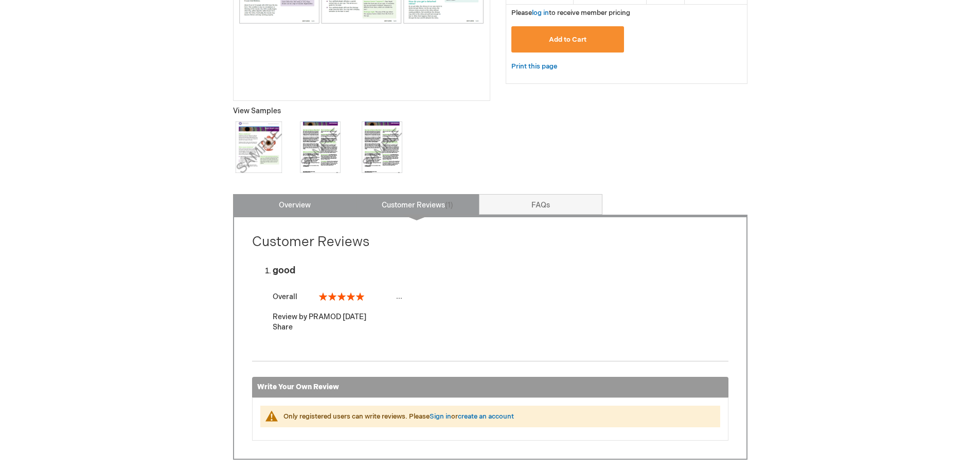 The image size is (980, 469). What do you see at coordinates (298, 387) in the screenshot?
I see `strong: Write Your Own Review` at bounding box center [298, 387].